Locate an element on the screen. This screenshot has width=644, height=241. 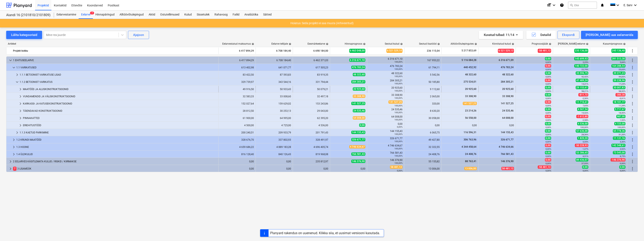
span: -58 481,13 is located at coordinates (544, 50).